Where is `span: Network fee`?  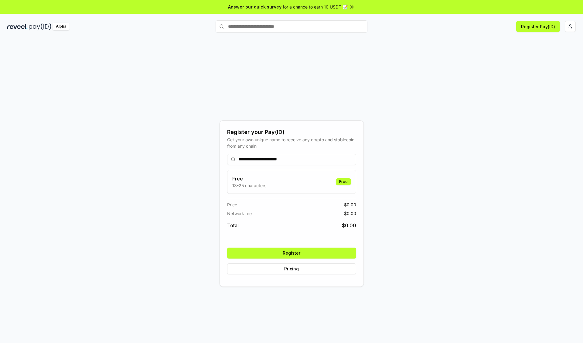 span: Network fee is located at coordinates (239, 213).